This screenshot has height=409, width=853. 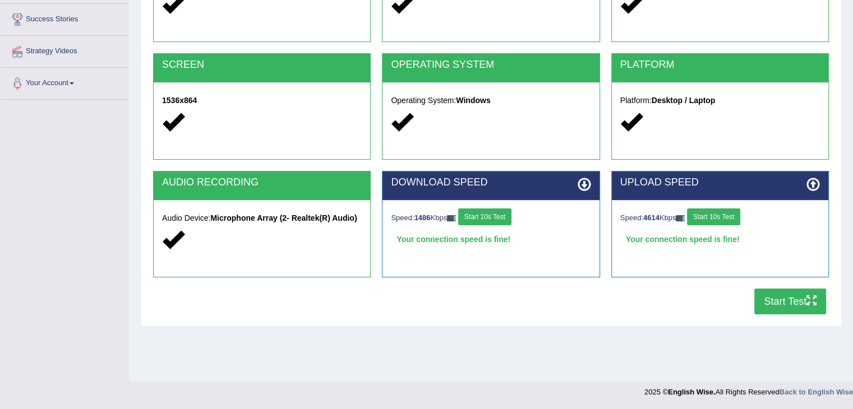 What do you see at coordinates (720, 100) in the screenshot?
I see `h5: Platform:` at bounding box center [720, 100].